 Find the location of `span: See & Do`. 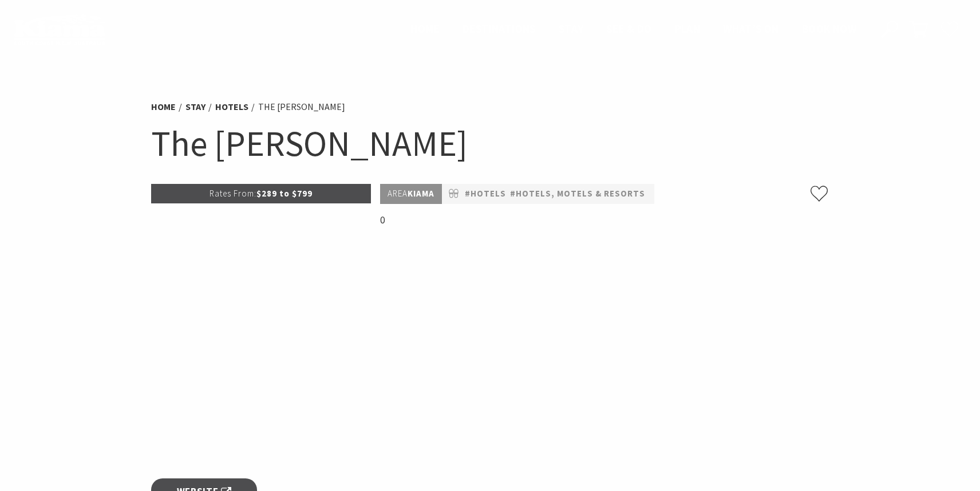

span: See & Do is located at coordinates (628, 29).